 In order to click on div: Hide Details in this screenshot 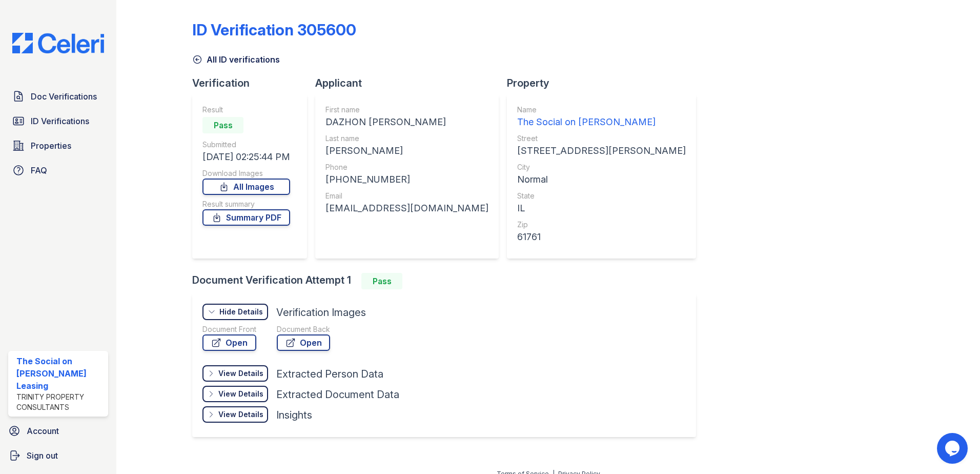, I will do `click(241, 312)`.